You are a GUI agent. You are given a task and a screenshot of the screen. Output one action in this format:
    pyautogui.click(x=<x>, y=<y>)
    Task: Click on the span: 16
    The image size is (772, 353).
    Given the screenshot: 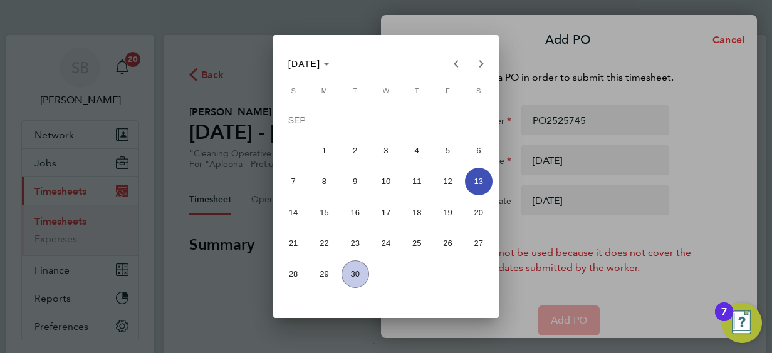 What is the action you would take?
    pyautogui.click(x=355, y=212)
    